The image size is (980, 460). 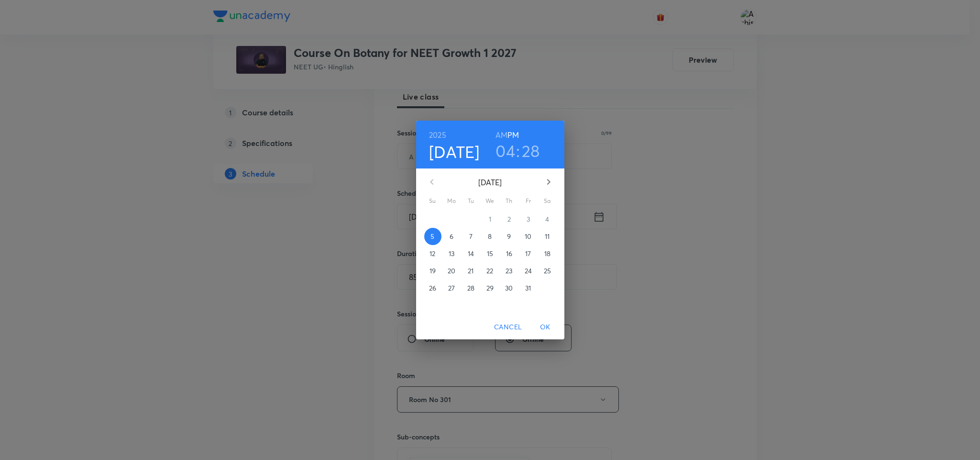 I want to click on button: Cancel, so click(x=508, y=327).